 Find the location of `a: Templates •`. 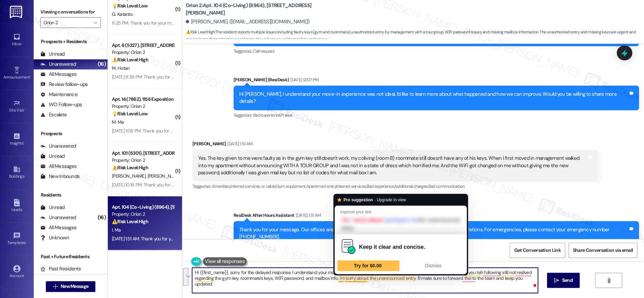

a: Templates • is located at coordinates (17, 239).